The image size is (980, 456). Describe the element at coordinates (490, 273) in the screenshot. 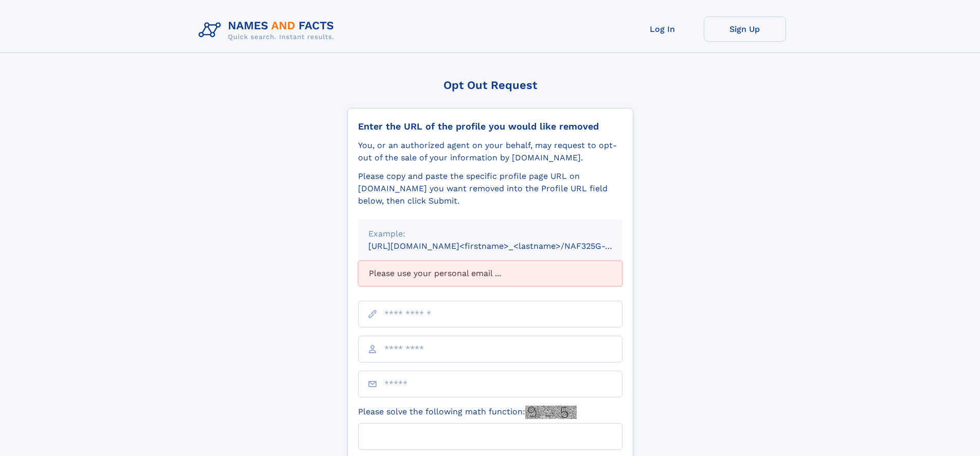

I see `div: Please use your personal email ...` at that location.